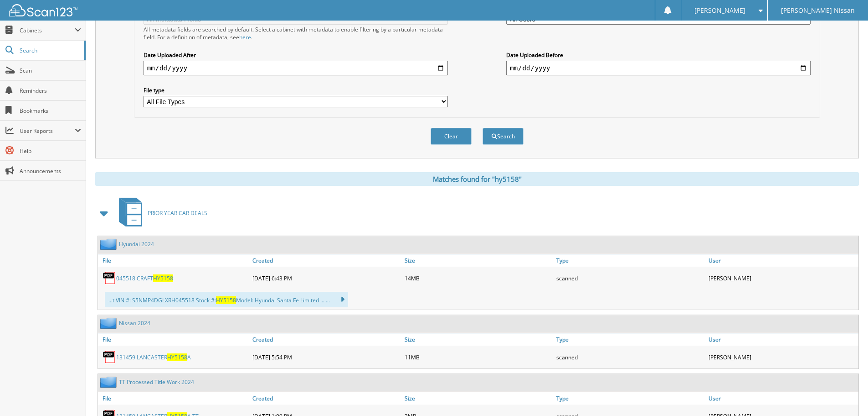 The height and width of the screenshot is (416, 868). I want to click on a: Nissan 2024, so click(134, 322).